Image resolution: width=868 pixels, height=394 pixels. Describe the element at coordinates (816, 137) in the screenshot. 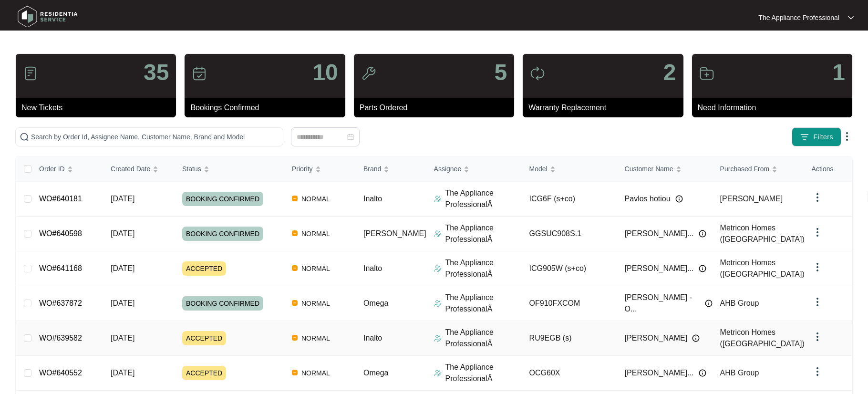

I see `button: filter iconFilters` at that location.